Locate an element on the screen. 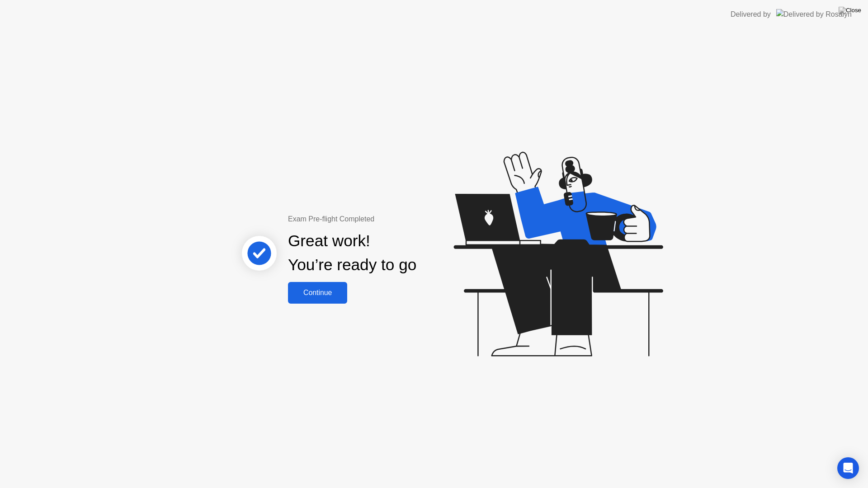  div: Delivered by is located at coordinates (750, 14).